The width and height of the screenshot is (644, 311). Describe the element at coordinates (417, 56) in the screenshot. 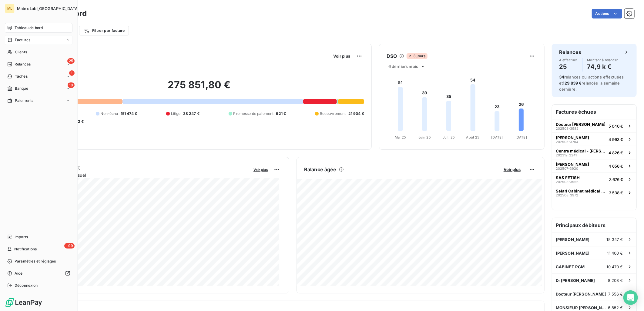

I see `span: 3 jours` at that location.